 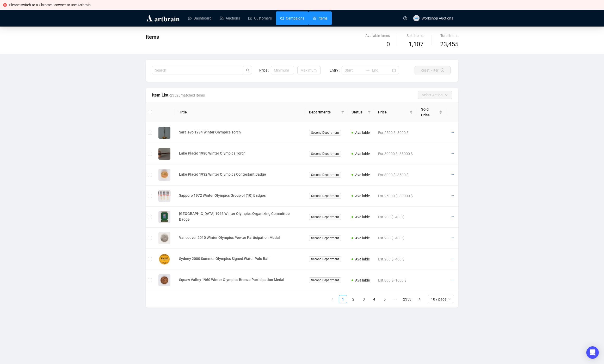 I want to click on a: Sarajevo 1984 Winter Olympics Torch, so click(x=210, y=132).